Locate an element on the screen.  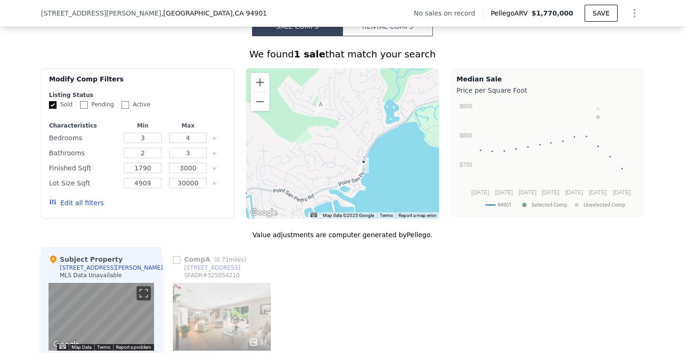
label: Active is located at coordinates (136, 105).